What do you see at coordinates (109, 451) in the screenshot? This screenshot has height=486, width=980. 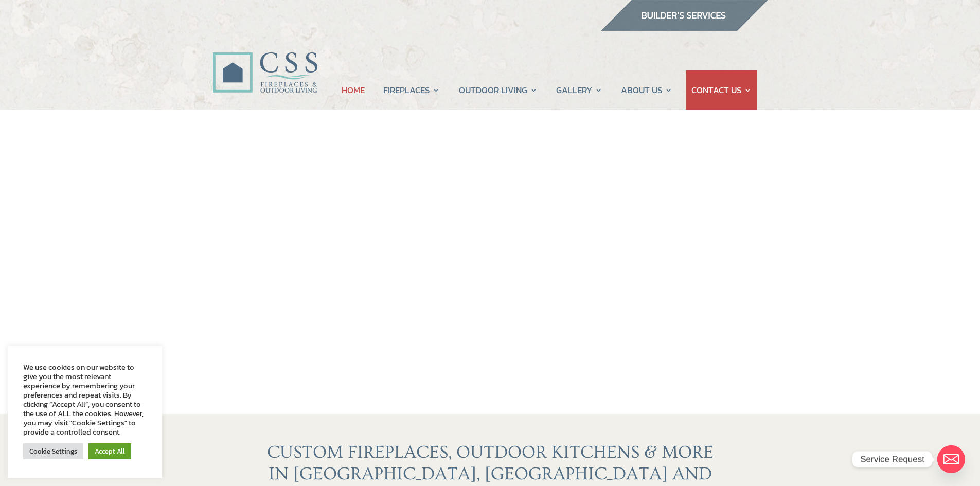 I see `a: Accept All` at bounding box center [109, 451].